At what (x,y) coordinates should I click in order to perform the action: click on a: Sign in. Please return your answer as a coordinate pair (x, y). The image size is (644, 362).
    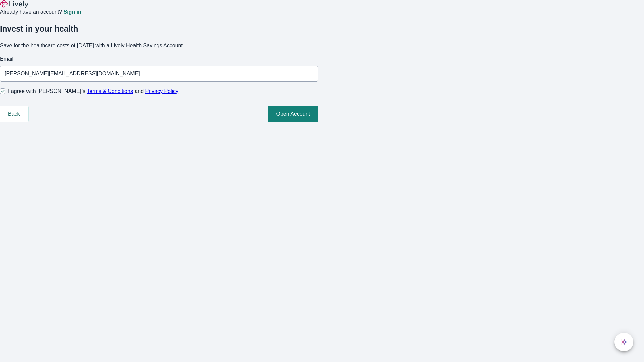
    Looking at the image, I should click on (72, 12).